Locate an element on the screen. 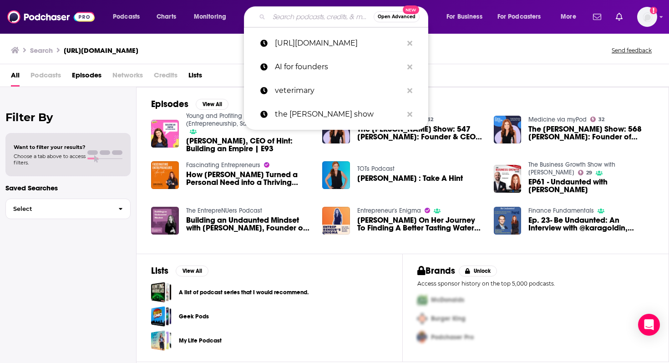 This screenshot has height=363, width=669. span: Monitoring is located at coordinates (210, 17).